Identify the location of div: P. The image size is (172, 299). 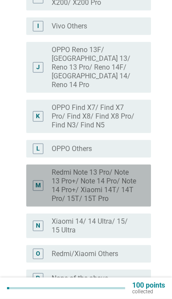
(38, 278).